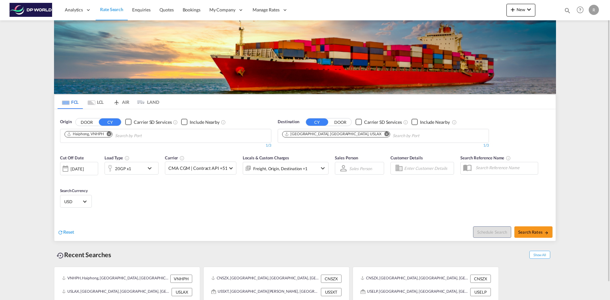 Image resolution: width=610 pixels, height=300 pixels. Describe the element at coordinates (580, 10) in the screenshot. I see `span: Help` at that location.